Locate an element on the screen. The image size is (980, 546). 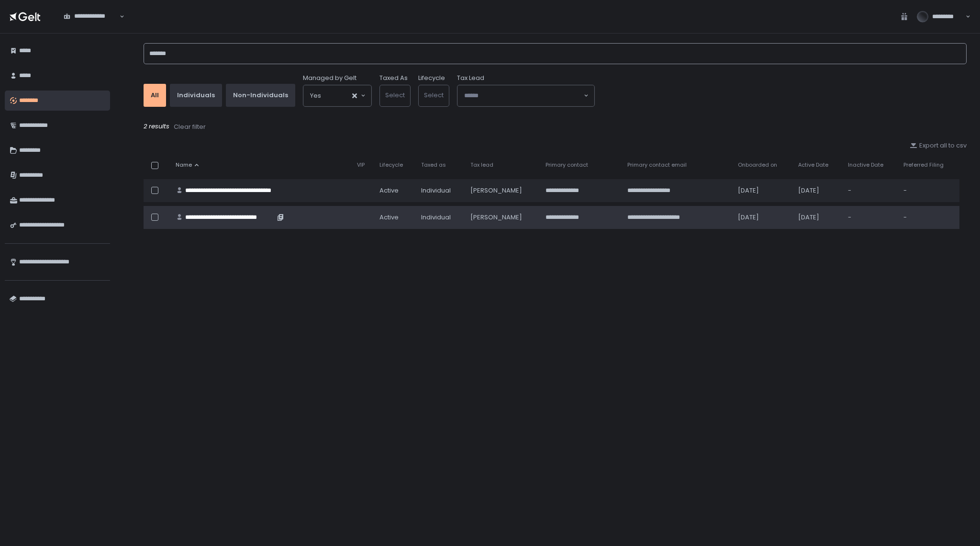
span: Yes is located at coordinates (316, 95).